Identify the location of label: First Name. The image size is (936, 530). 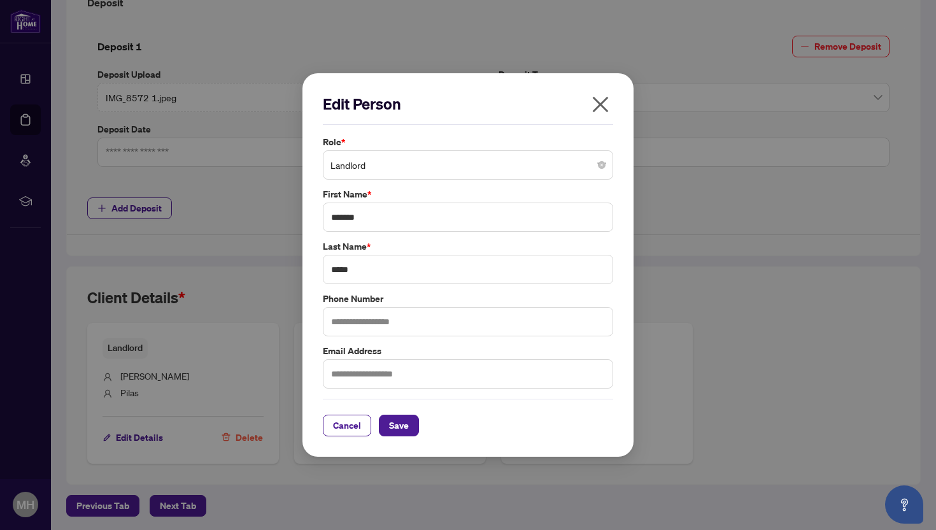
(468, 194).